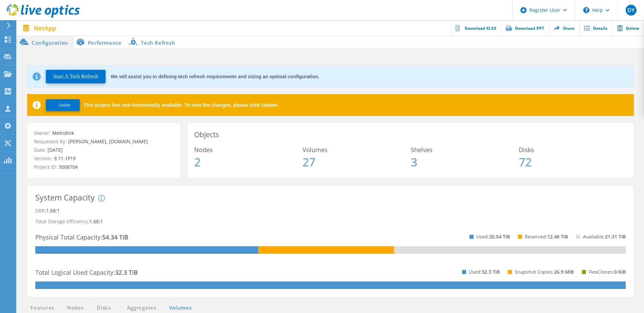 The width and height of the screenshot is (644, 313). Describe the element at coordinates (331, 222) in the screenshot. I see `p: Total Storage Efficiency:` at that location.